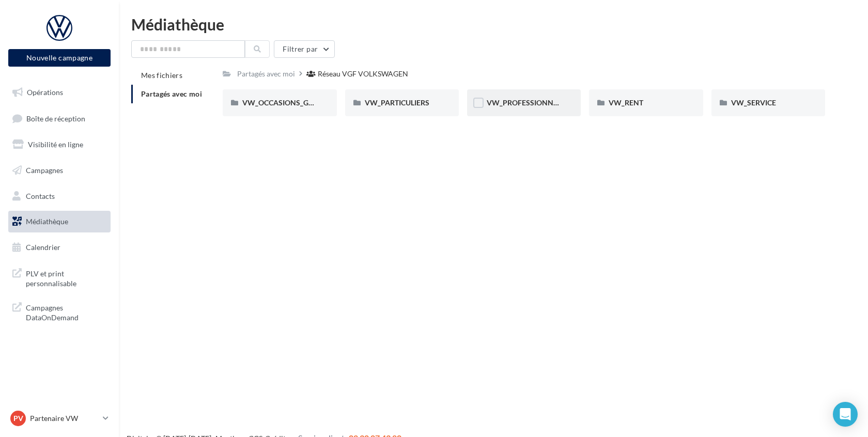 The width and height of the screenshot is (868, 437). What do you see at coordinates (266, 74) in the screenshot?
I see `div: Partagés avec moi` at bounding box center [266, 74].